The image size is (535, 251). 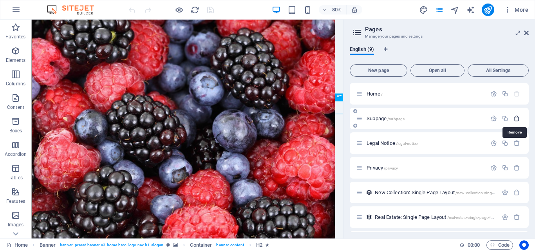 I want to click on i: This element contains a background, so click(x=175, y=245).